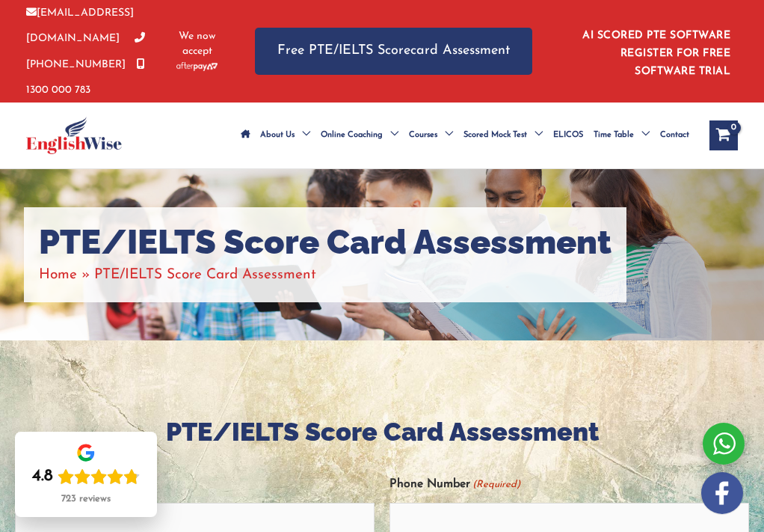 This screenshot has width=764, height=532. Describe the element at coordinates (205, 275) in the screenshot. I see `span: PTE/IELTS Score Card Assessment` at that location.